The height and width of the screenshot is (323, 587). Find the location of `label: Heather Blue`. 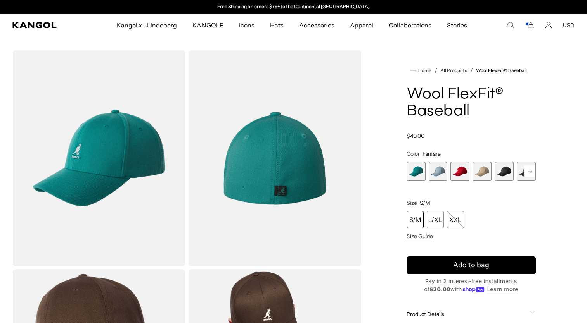

label: Heather Blue is located at coordinates (438, 171).